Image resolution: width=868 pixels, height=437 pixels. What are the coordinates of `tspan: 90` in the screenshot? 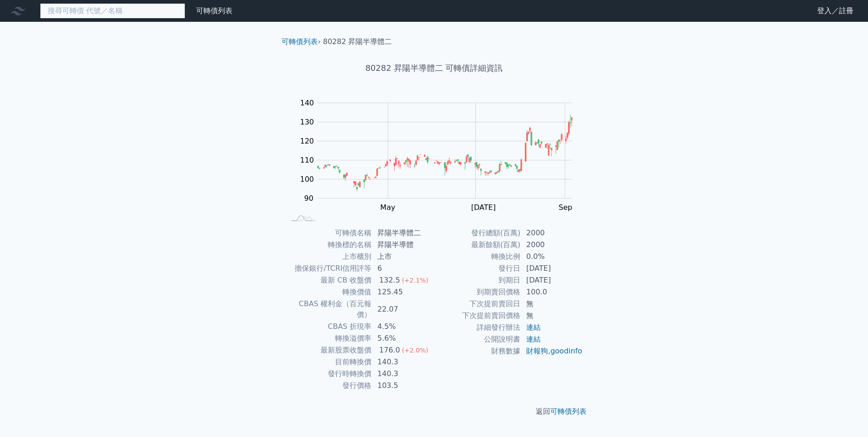 It's located at (309, 198).